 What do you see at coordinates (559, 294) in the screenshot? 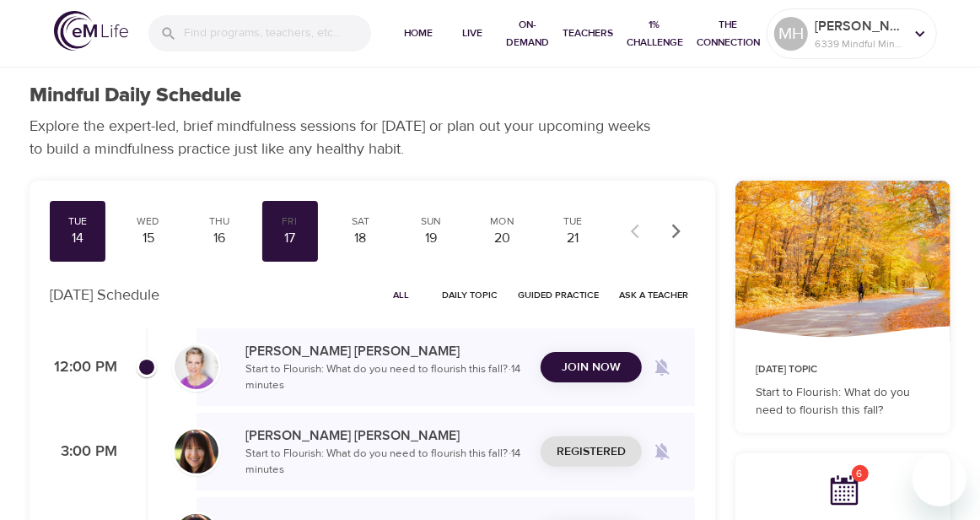
I see `button: Guided Practice` at bounding box center [559, 294].